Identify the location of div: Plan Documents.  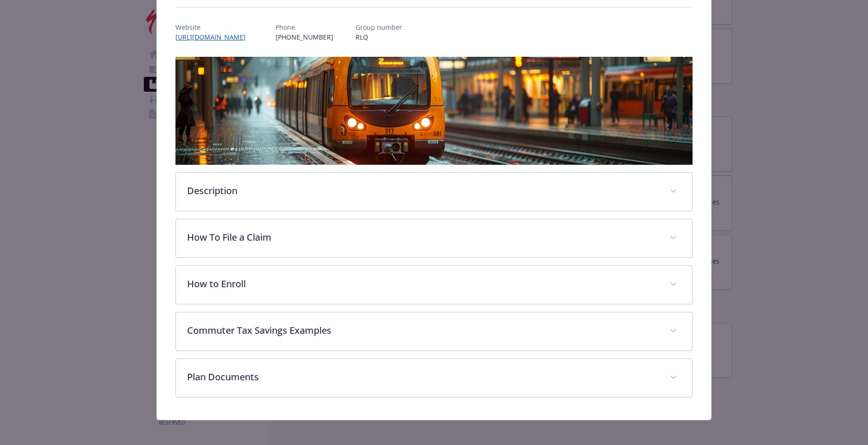
(435, 378).